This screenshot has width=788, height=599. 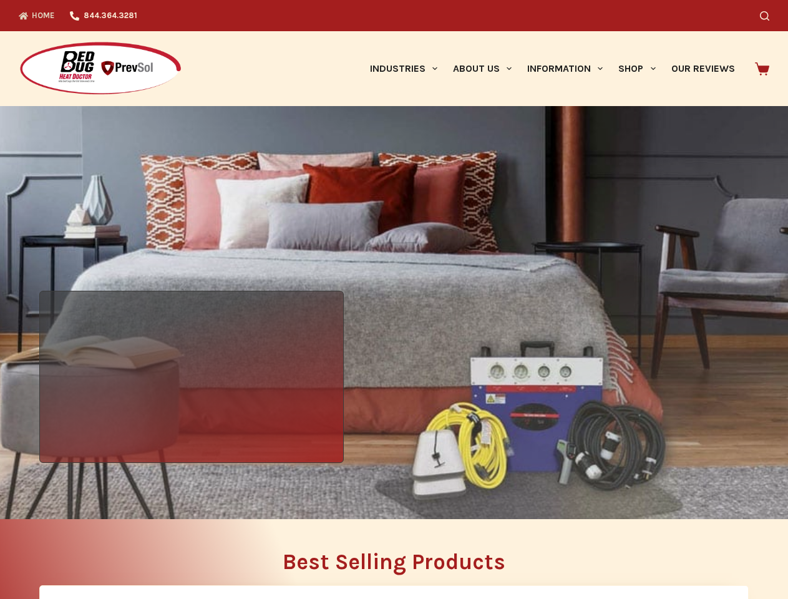 I want to click on a: Our Reviews, so click(x=703, y=69).